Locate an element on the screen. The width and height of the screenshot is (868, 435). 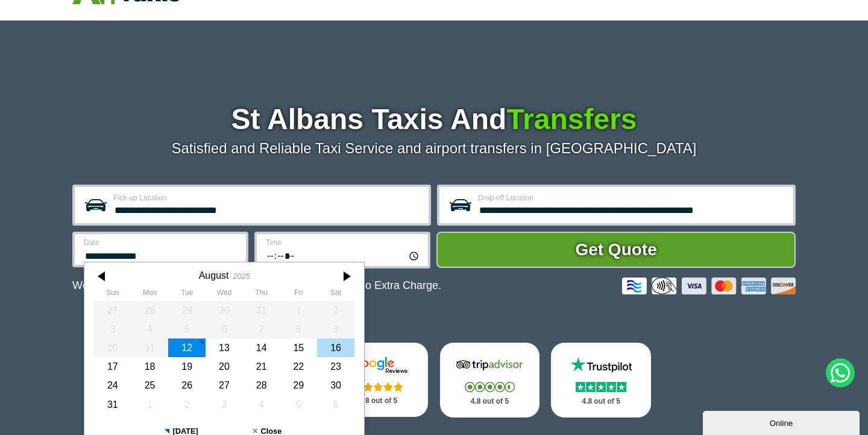
div: 13 August 2025 is located at coordinates (225, 347).